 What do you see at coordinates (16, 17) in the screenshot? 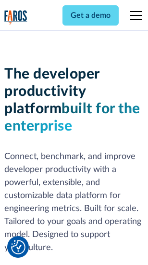
I see `a: home` at bounding box center [16, 17].